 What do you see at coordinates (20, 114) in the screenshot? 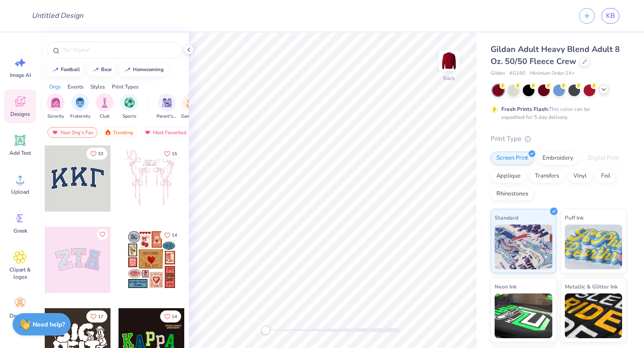
I see `span: Designs` at bounding box center [20, 114].